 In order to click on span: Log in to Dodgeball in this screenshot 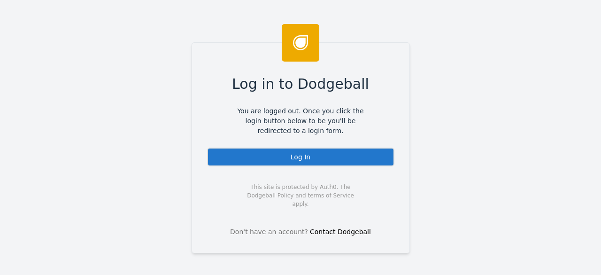, I will do `click(300, 84)`.